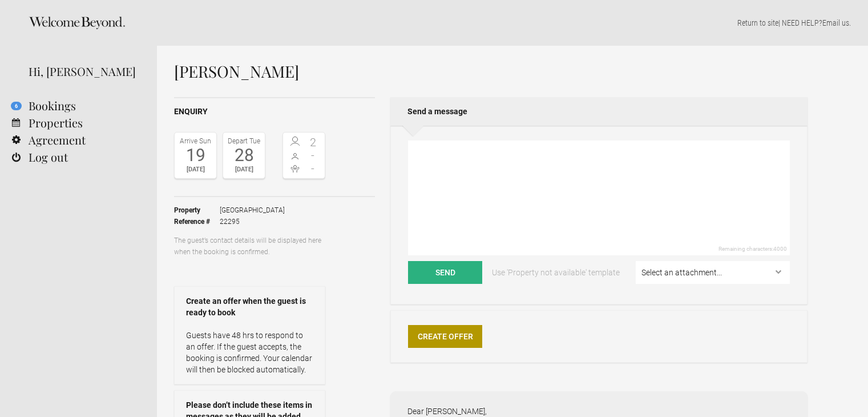 The height and width of the screenshot is (417, 868). What do you see at coordinates (758, 23) in the screenshot?
I see `a: Return to site` at bounding box center [758, 23].